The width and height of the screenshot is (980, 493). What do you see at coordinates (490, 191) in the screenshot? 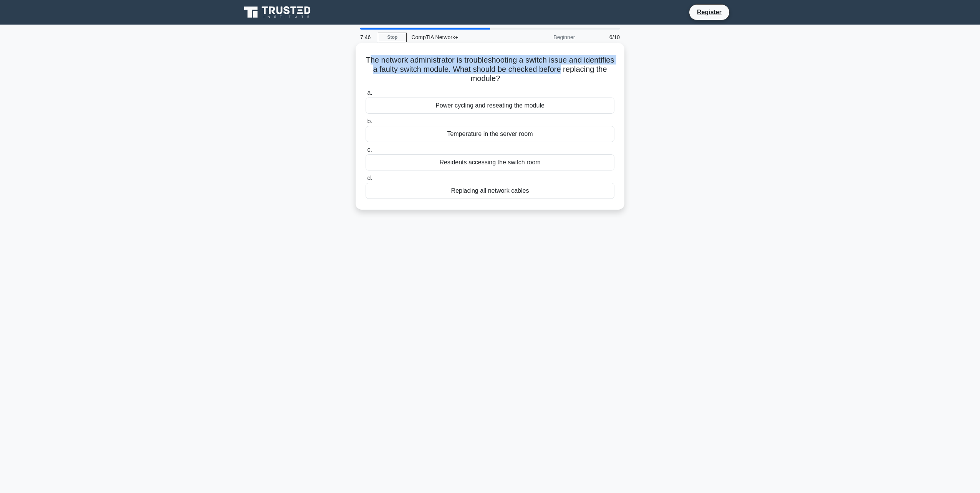
I see `div: Replacing all network cables` at bounding box center [490, 191].